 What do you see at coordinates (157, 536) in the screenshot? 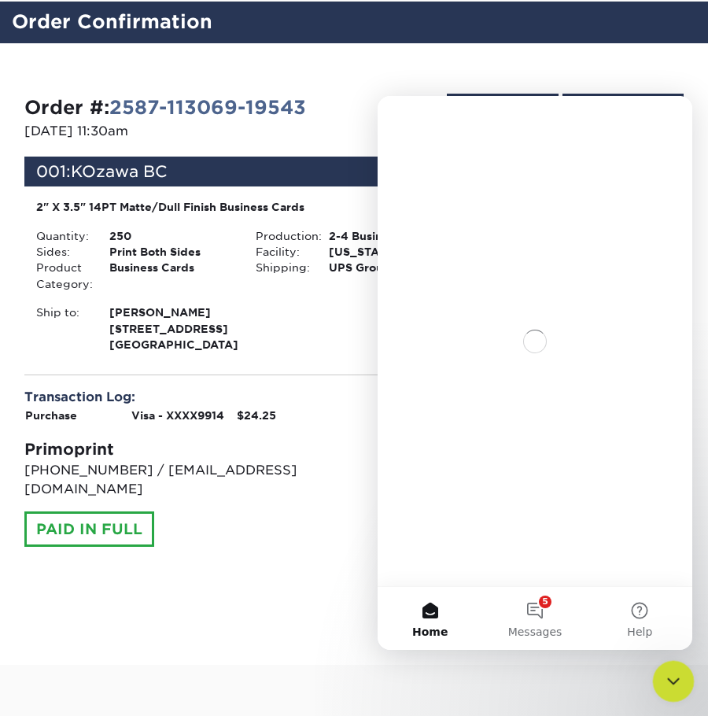
I see `span: Messages` at bounding box center [157, 536].